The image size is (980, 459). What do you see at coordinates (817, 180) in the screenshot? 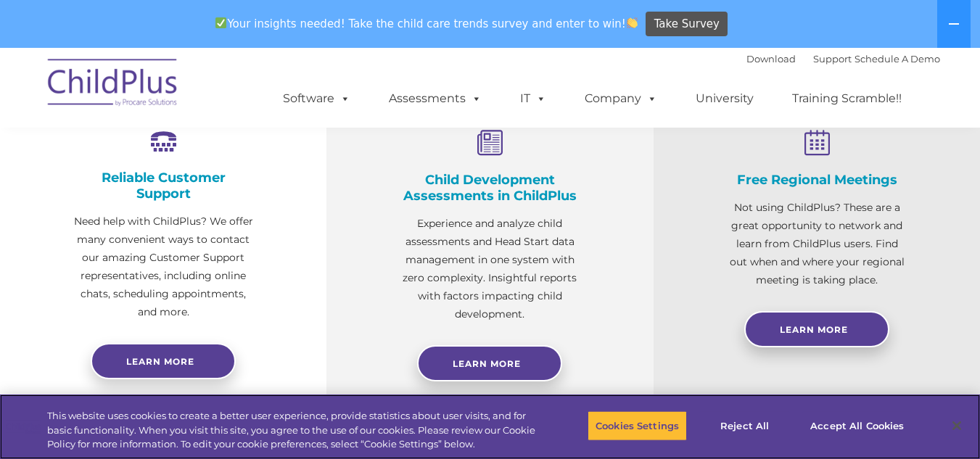
I see `h4: Free Regional Meetings` at bounding box center [817, 180].